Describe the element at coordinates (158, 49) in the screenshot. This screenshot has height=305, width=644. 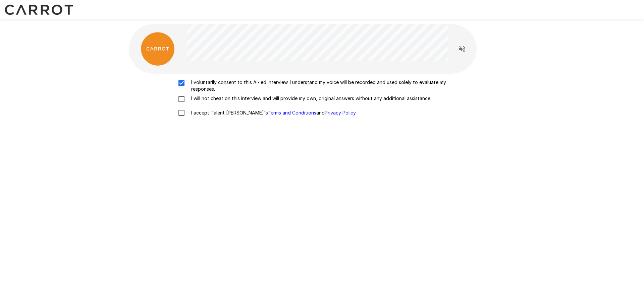
I see `img: carrot_logo.png` at that location.